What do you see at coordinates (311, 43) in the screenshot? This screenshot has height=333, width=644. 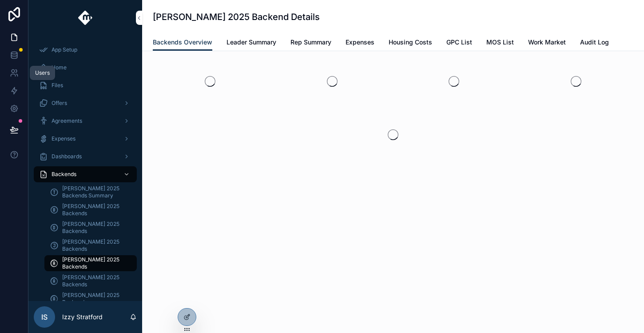 I see `a: Rep Summary` at bounding box center [311, 43].